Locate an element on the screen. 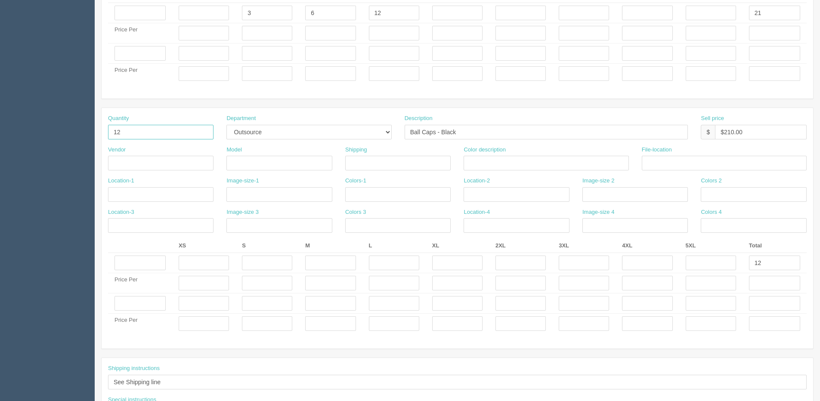 The image size is (820, 401). label: Location-2 is located at coordinates (477, 181).